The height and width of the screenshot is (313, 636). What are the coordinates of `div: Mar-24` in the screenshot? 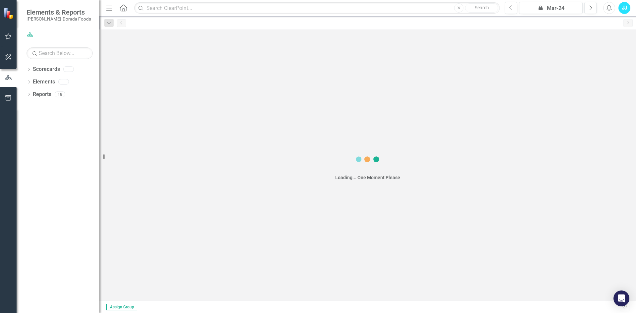 It's located at (551, 8).